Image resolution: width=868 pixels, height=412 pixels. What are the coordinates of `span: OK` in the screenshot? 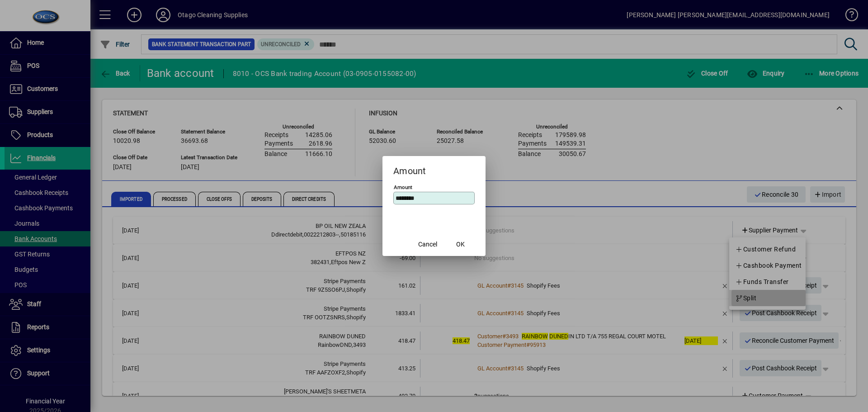 It's located at (460, 244).